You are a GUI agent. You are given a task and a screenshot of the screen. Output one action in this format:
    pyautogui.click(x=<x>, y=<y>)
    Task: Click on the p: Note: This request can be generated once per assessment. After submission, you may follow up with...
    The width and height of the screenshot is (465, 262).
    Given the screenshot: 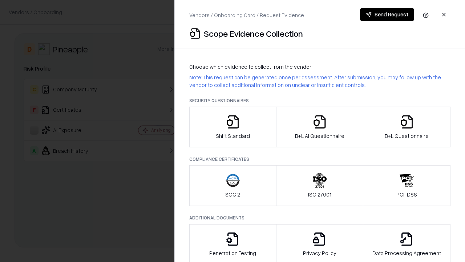 What is the action you would take?
    pyautogui.click(x=320, y=81)
    